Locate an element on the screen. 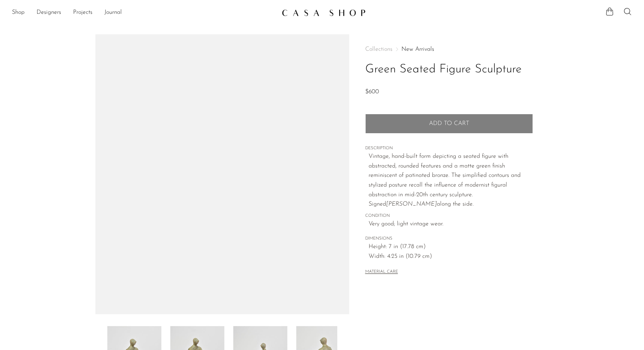 Image resolution: width=644 pixels, height=350 pixels. nav: Breadcrumbs is located at coordinates (449, 50).